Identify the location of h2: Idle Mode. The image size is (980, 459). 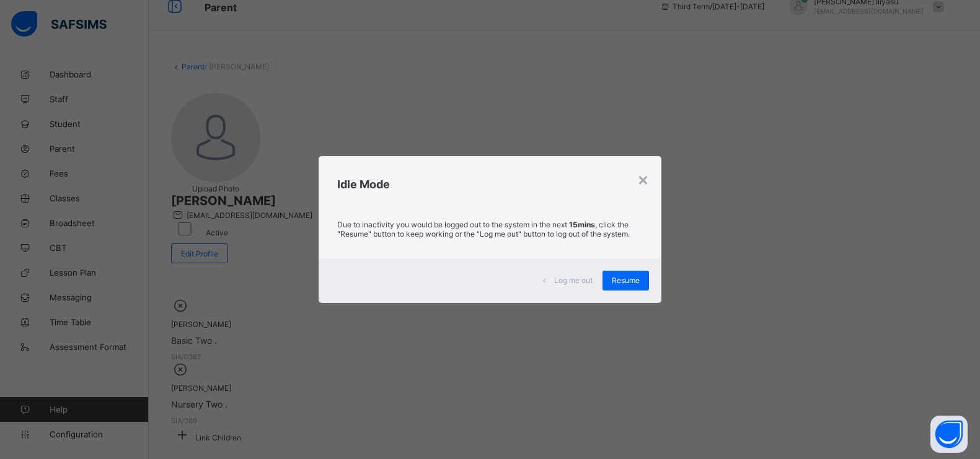
(490, 184).